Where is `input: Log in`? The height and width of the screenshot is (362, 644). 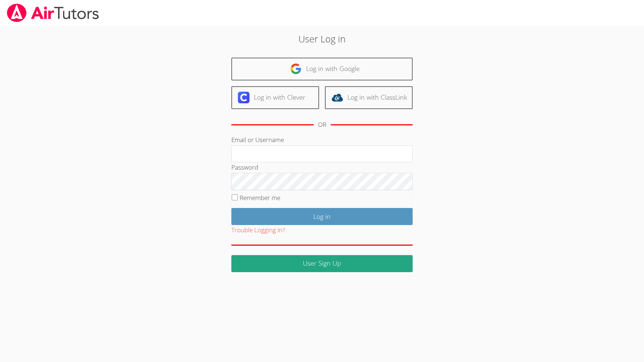
input: Log in is located at coordinates (322, 216).